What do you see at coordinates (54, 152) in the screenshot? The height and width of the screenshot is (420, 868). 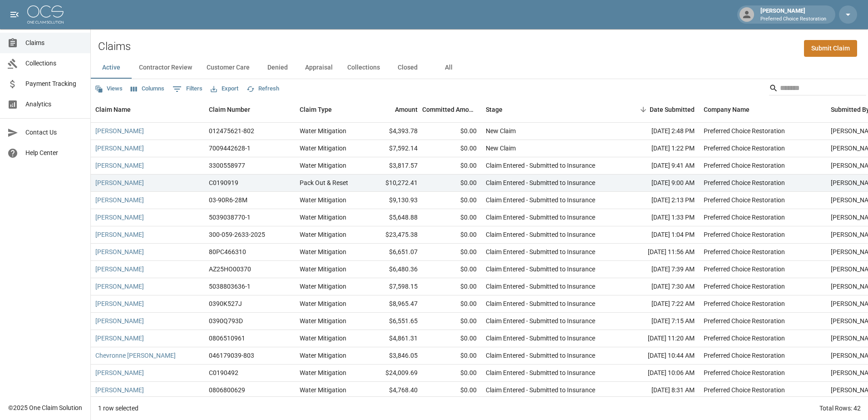 I see `span: Help Center` at bounding box center [54, 152].